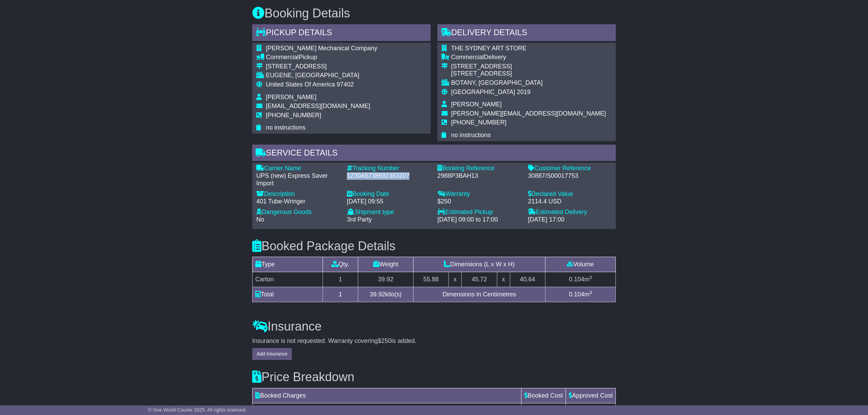 The height and width of the screenshot is (415, 868). Describe the element at coordinates (479, 176) in the screenshot. I see `div: 2988P3BAH13` at that location.